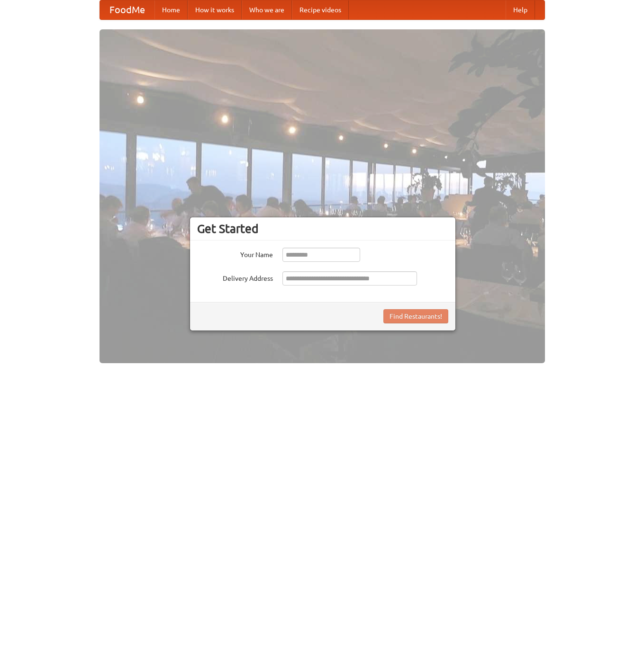  Describe the element at coordinates (235, 277) in the screenshot. I see `label: Delivery Address` at that location.